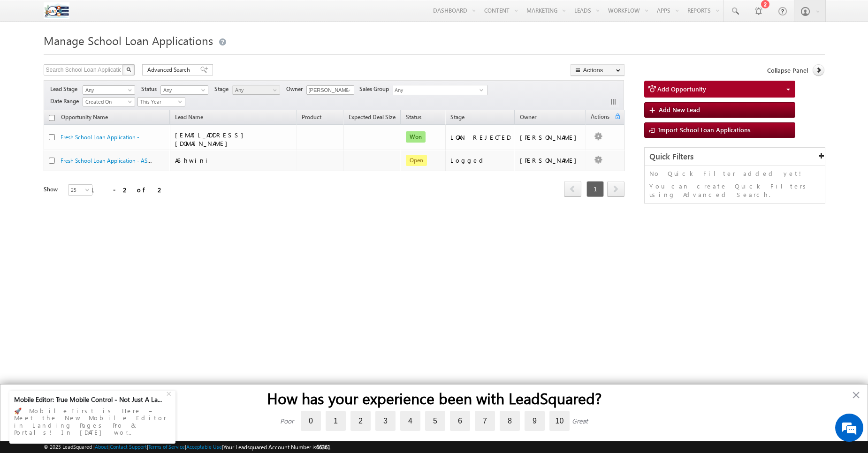  Describe the element at coordinates (735, 190) in the screenshot. I see `p: You can create Quick Filters using Advanced Search.` at that location.